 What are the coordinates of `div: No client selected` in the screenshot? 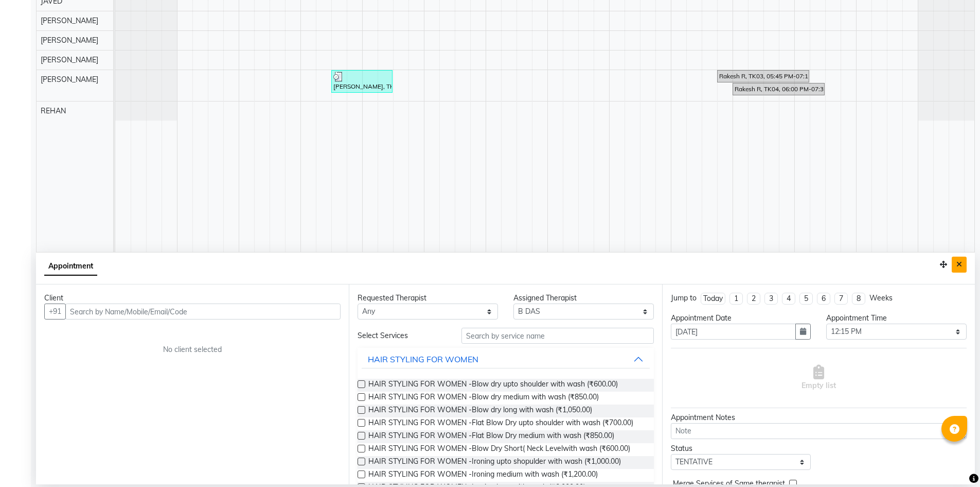 It's located at (192, 349).